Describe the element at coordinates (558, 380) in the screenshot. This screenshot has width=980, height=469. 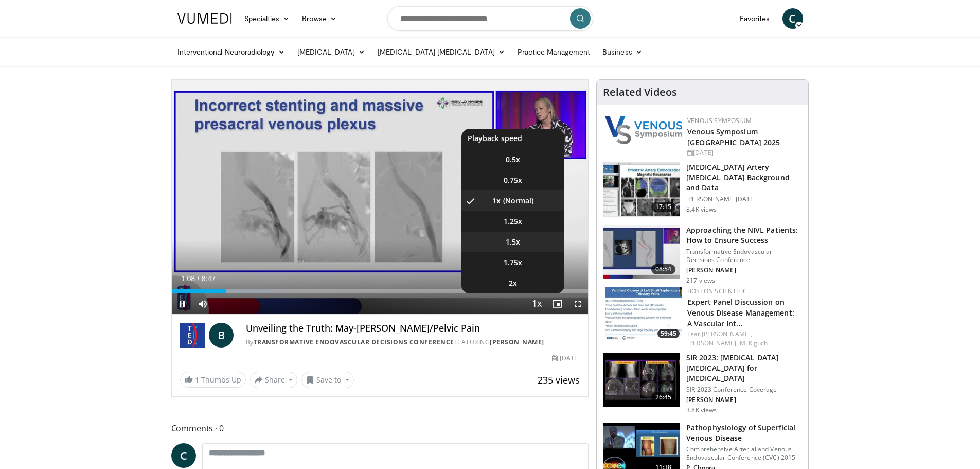
I see `span: 235 views` at that location.